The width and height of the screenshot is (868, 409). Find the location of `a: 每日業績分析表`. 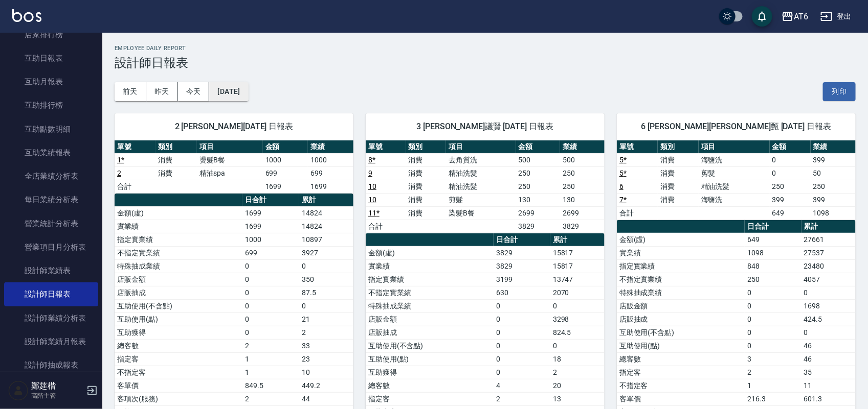

a: 每日業績分析表 is located at coordinates (51, 200).